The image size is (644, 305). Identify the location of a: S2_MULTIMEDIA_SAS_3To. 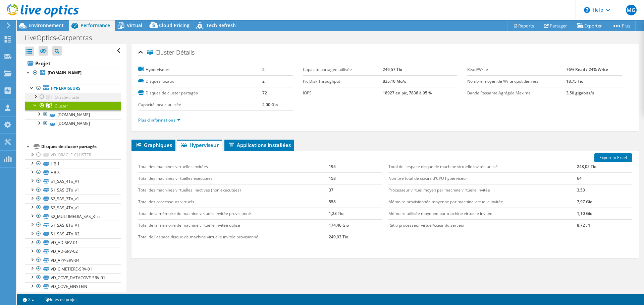
(73, 216).